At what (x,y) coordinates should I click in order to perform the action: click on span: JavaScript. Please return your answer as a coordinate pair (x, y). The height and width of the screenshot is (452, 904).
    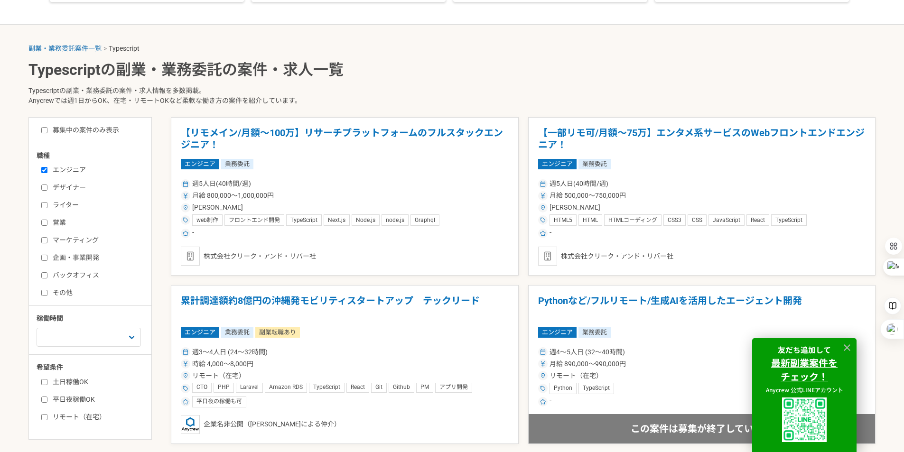
    Looking at the image, I should click on (727, 221).